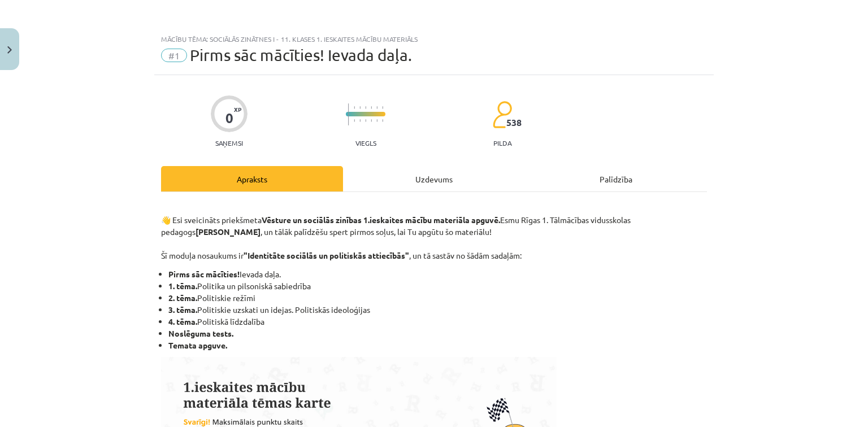  What do you see at coordinates (502, 115) in the screenshot?
I see `img: students-c634bb4e5e11cddfef0936a35e636f08e4e9abd3cc4e673bd6f9a4125e45ecb1.svg` at bounding box center [502, 115].